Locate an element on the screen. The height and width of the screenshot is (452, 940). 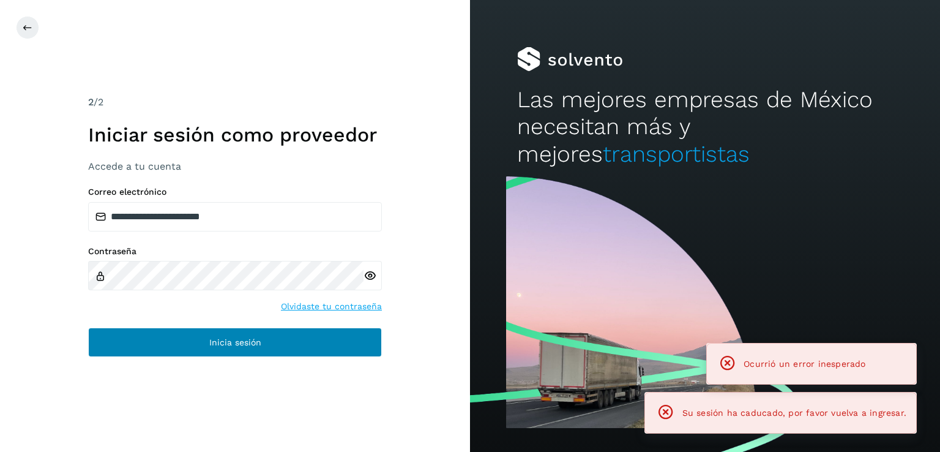
label: Correo electrónico is located at coordinates (235, 192).